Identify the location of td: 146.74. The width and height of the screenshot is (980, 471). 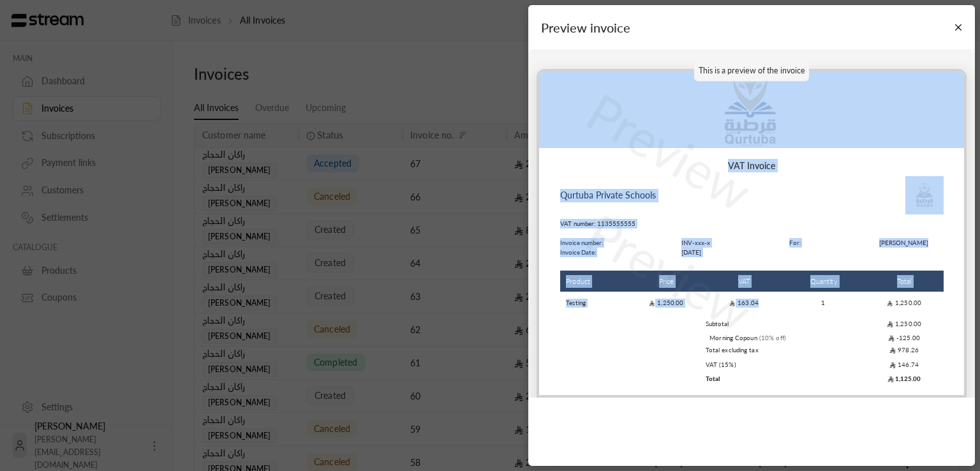
(904, 364).